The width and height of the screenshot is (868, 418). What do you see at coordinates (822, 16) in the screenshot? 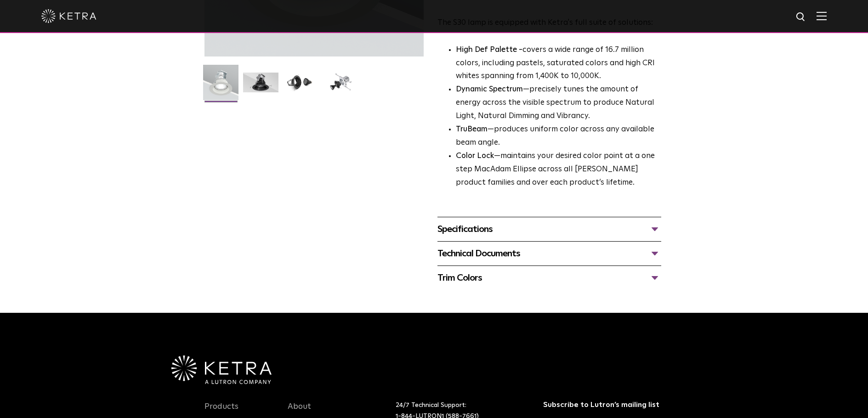
I see `img: Hamburger%20Nav.svg` at bounding box center [822, 16].